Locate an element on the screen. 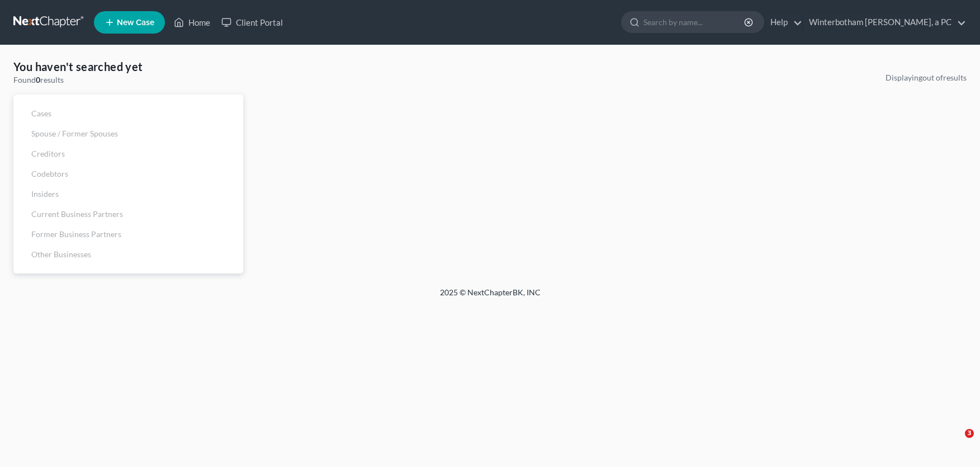 The width and height of the screenshot is (980, 467). a: Client Portal is located at coordinates (252, 23).